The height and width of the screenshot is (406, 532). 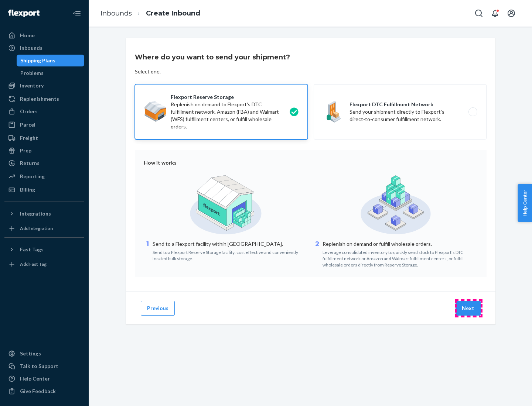 I want to click on div: Help Center, so click(x=34, y=378).